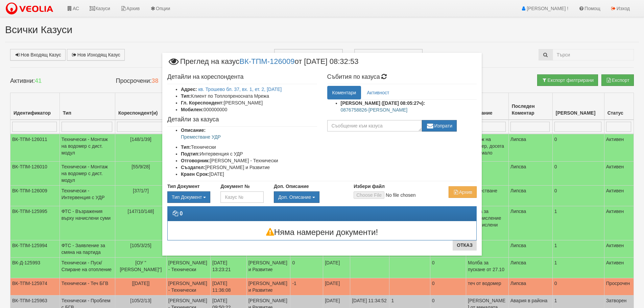 Image resolution: width=644 pixels, height=308 pixels. What do you see at coordinates (297, 197) in the screenshot?
I see `button: Доп. Описание` at bounding box center [297, 197].